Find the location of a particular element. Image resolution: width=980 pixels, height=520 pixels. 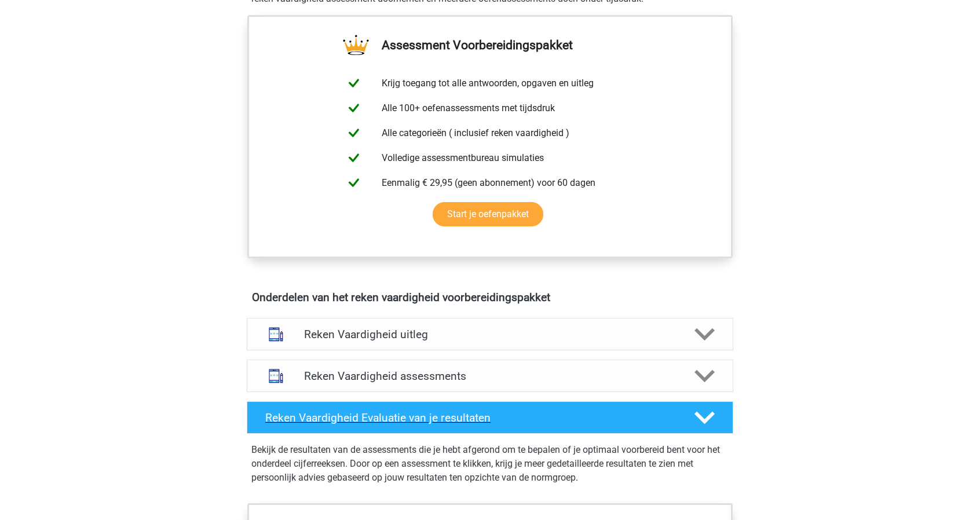

a: Start je oefenpakket is located at coordinates (487, 214).